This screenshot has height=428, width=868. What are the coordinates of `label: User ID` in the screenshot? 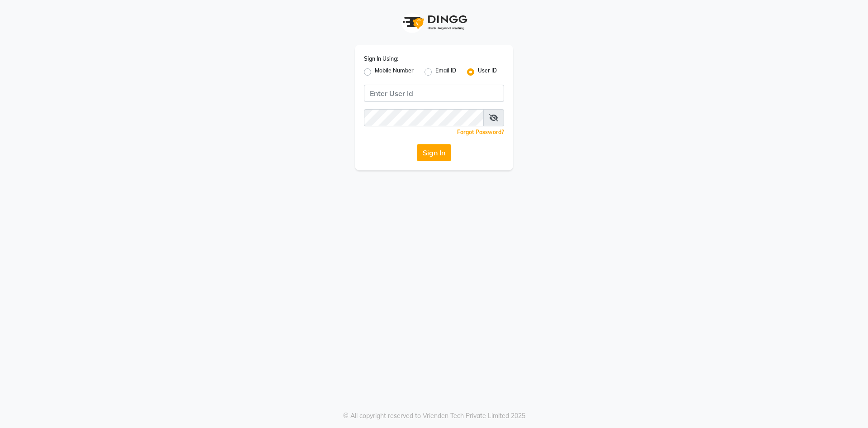 It's located at (487, 72).